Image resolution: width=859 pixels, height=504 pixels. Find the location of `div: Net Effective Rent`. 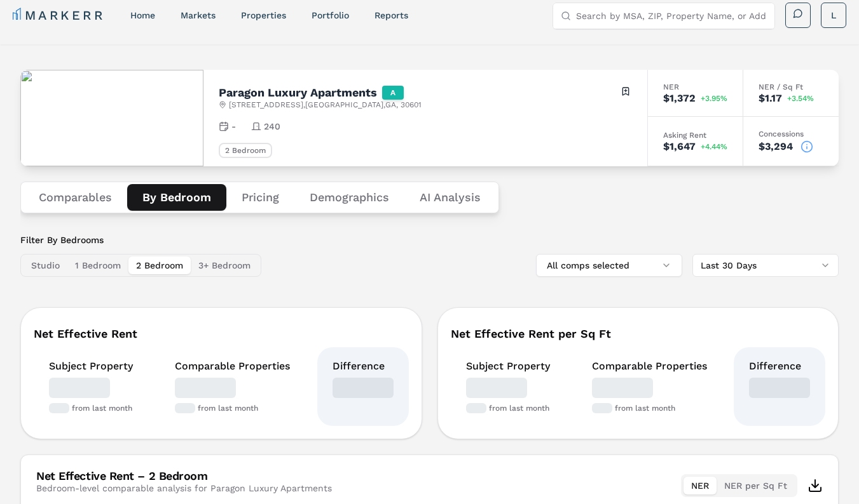

div: Net Effective Rent is located at coordinates (221, 334).